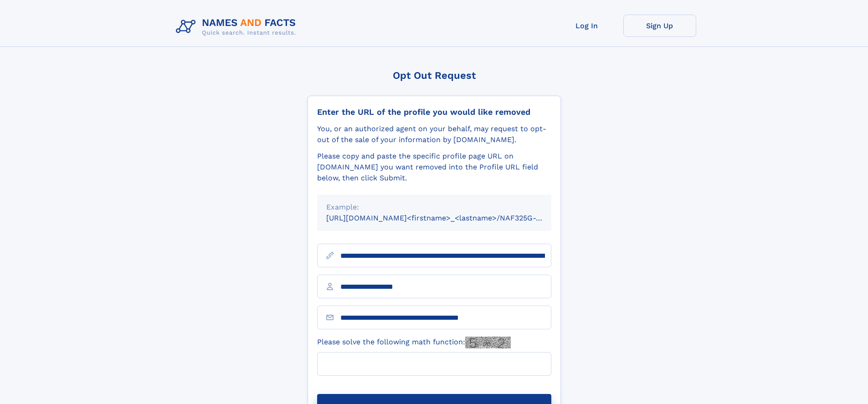 The height and width of the screenshot is (404, 868). I want to click on div: Enter the URL of the profile you would like removed, so click(434, 112).